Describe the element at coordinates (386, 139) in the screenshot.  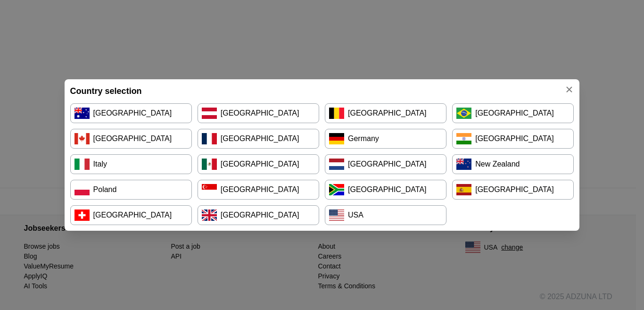
I see `a: Germany` at that location.